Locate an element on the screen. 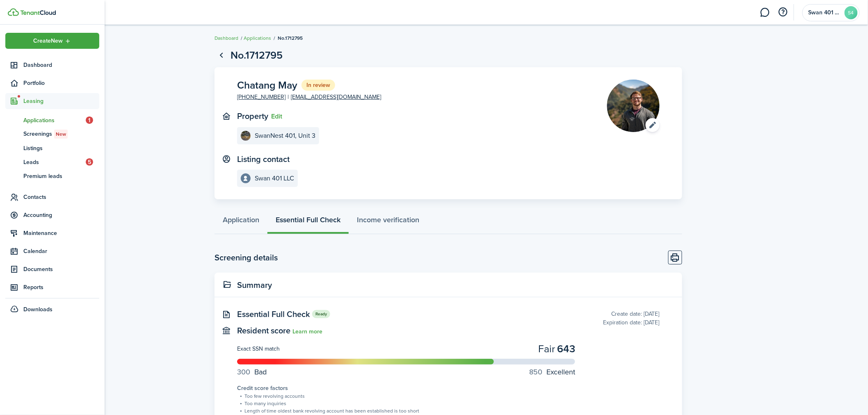 This screenshot has width=868, height=415. span: Create New is located at coordinates (48, 41).